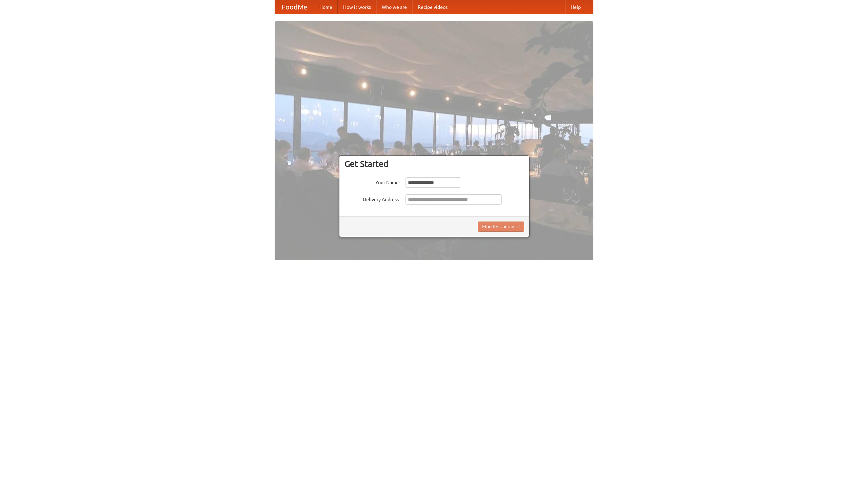 This screenshot has width=868, height=480. What do you see at coordinates (326, 7) in the screenshot?
I see `a: Home` at bounding box center [326, 7].